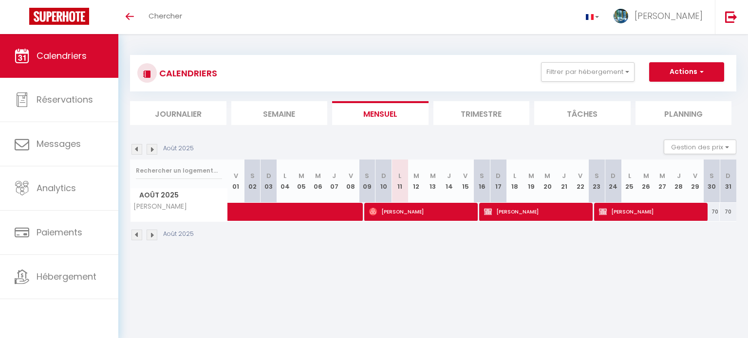  Describe the element at coordinates (582, 113) in the screenshot. I see `li: Tâches` at that location.